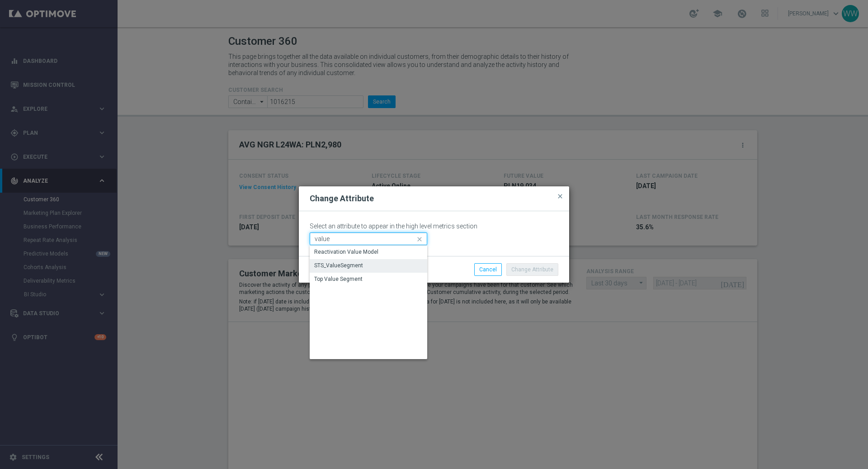 The image size is (868, 469). What do you see at coordinates (338, 279) in the screenshot?
I see `div: Top Value Segment` at bounding box center [338, 279].